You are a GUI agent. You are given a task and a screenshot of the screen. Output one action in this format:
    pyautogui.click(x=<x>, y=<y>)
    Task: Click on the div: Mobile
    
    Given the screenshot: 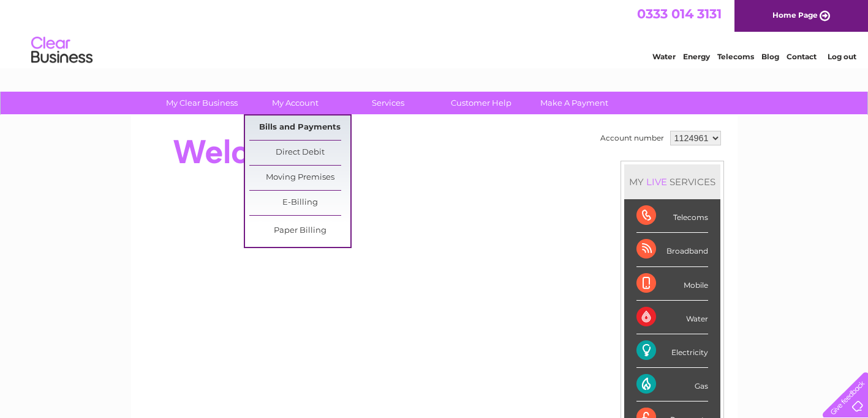 What is the action you would take?
    pyautogui.click(x=672, y=284)
    